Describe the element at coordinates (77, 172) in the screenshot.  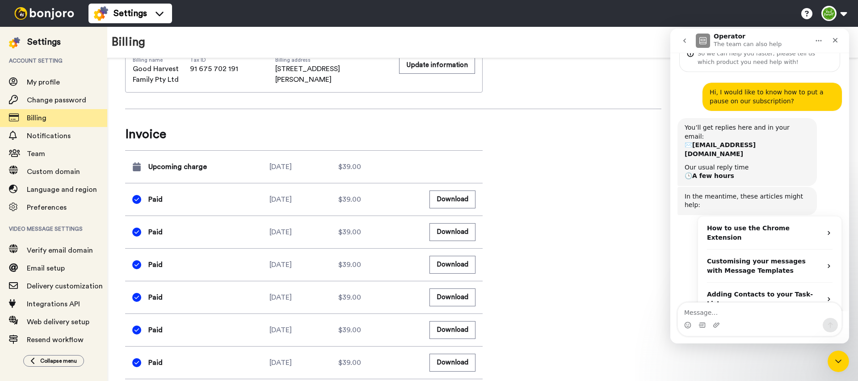
I see `div: In the meantime, these articles might help:` at that location.